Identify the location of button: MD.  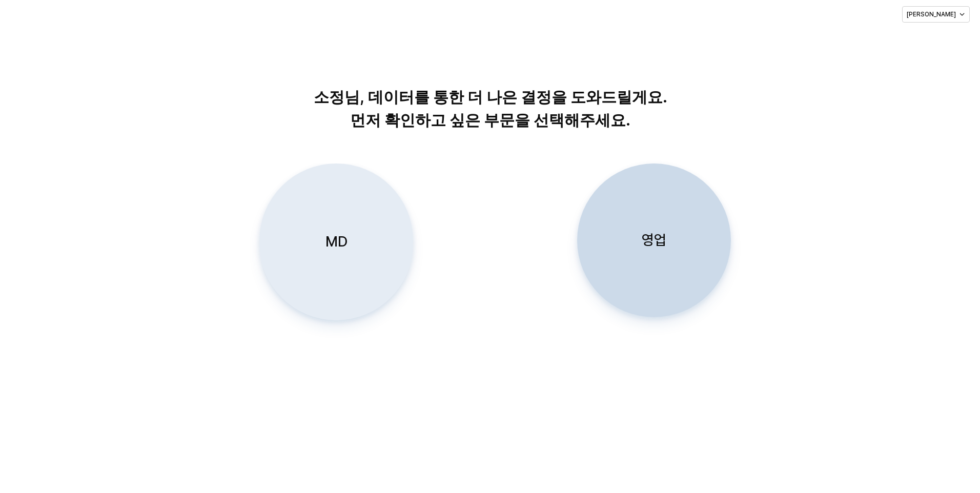
(337, 242).